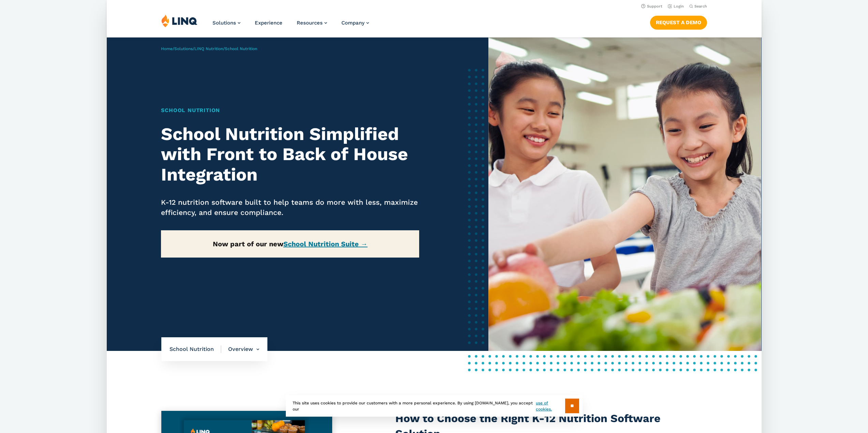  Describe the element at coordinates (434, 406) in the screenshot. I see `div: This site uses cookies to provide our customers with a more personal experience. By using [DOMAIN...` at that location.